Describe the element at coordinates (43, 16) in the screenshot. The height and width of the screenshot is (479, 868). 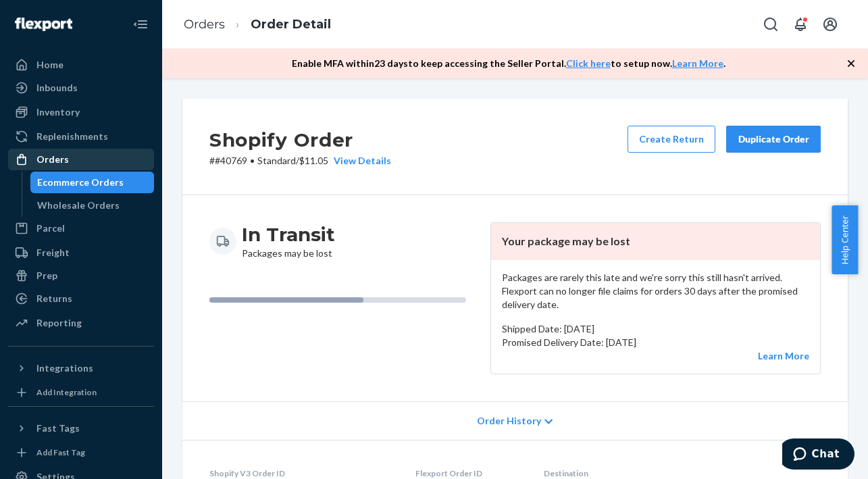
I see `span: Chat` at that location.